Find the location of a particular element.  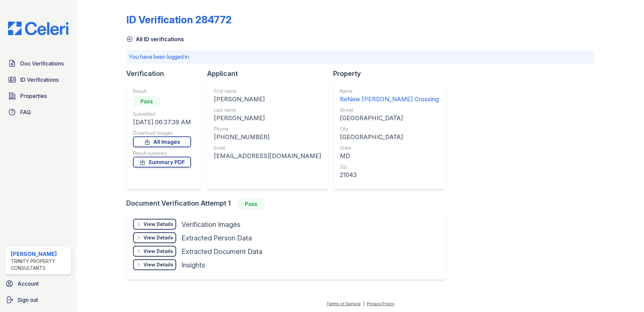

div: Street is located at coordinates (389, 110).